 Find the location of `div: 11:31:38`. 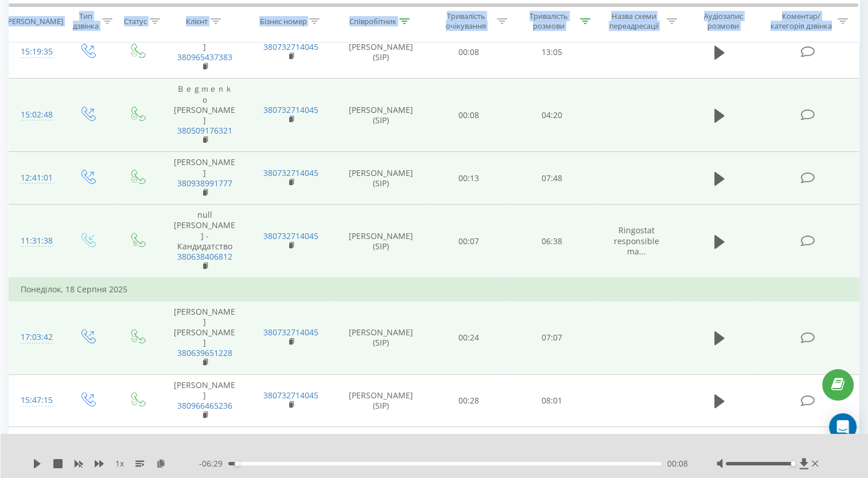

div: 11:31:38 is located at coordinates (36, 241).